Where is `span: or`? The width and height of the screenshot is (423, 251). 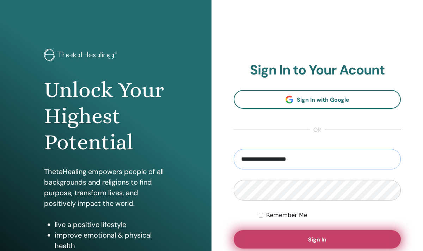
span: or is located at coordinates (317, 130).